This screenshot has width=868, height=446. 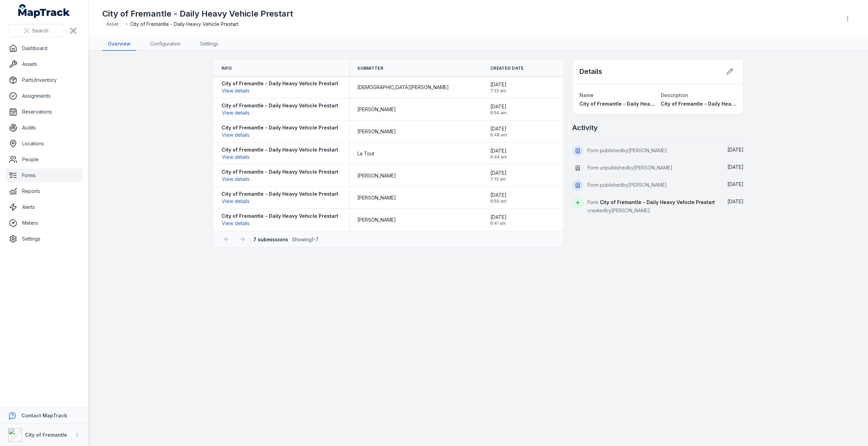 I want to click on time: 03/10/2025, 2:41:56 pm, so click(x=735, y=150).